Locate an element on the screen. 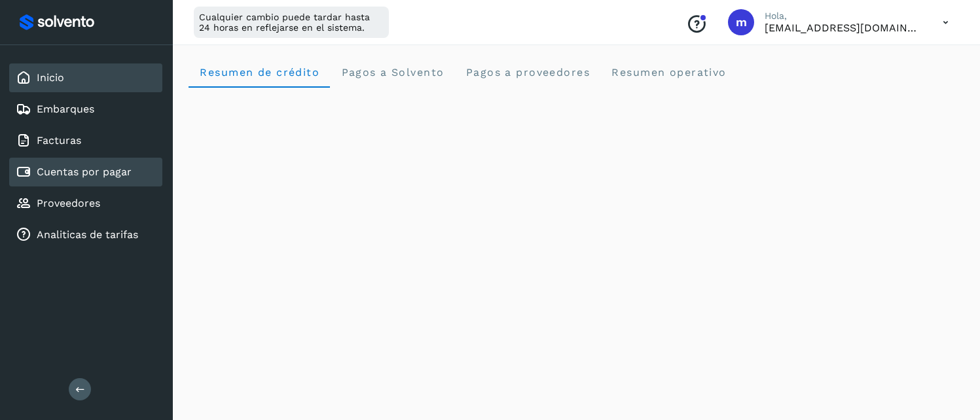  p: mercedes@solvento.mx is located at coordinates (843, 28).